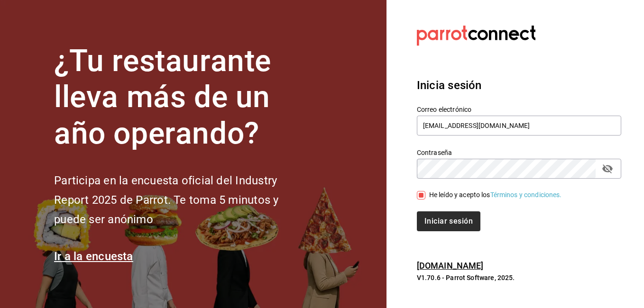 This screenshot has width=644, height=308. Describe the element at coordinates (93, 257) in the screenshot. I see `a: Ir a la encuesta` at that location.